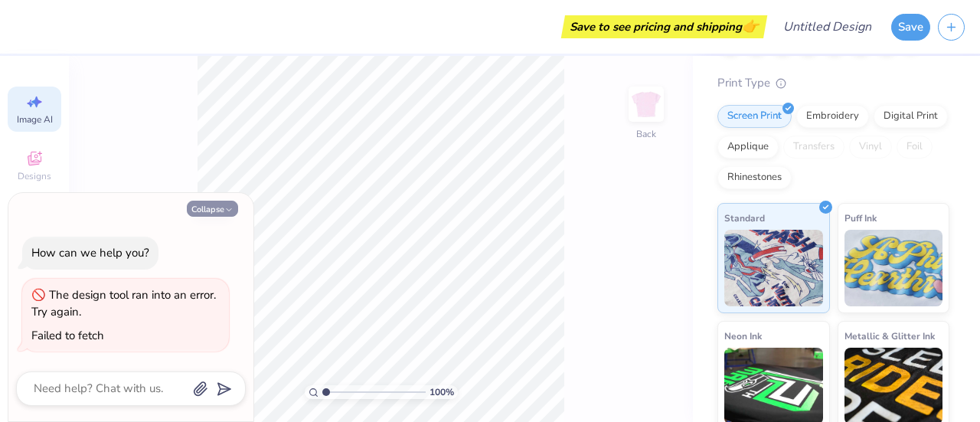 The width and height of the screenshot is (980, 422). Describe the element at coordinates (67, 335) in the screenshot. I see `div: Failed to fetch` at that location.